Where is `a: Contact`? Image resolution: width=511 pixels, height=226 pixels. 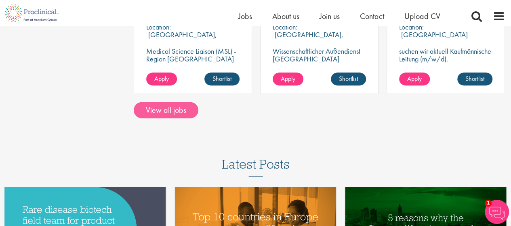 a: Contact is located at coordinates (372, 16).